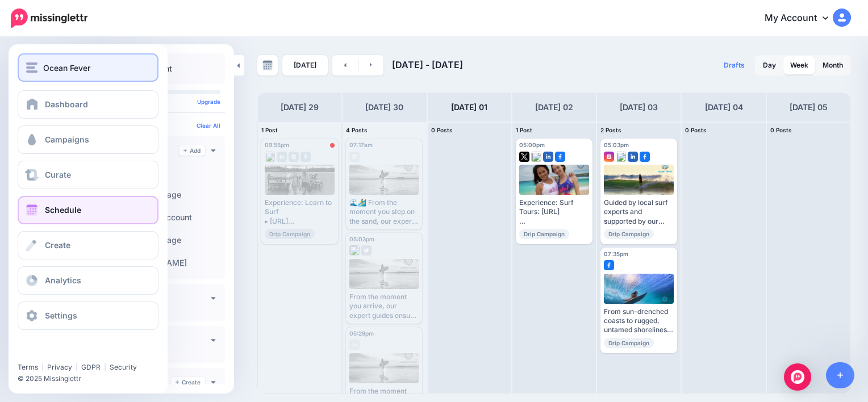 Image resolution: width=868 pixels, height=402 pixels. Describe the element at coordinates (67, 68) in the screenshot. I see `span: Ocean Fever` at that location.